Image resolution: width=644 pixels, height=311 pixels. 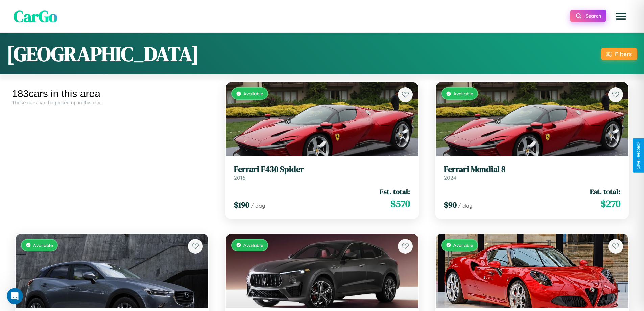 What do you see at coordinates (611, 204) in the screenshot?
I see `span: $ 270` at bounding box center [611, 204].